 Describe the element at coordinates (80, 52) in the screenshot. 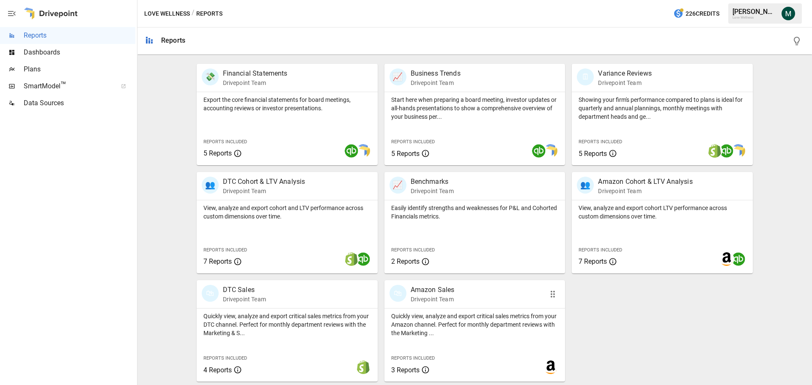

I see `span: Dashboards` at that location.